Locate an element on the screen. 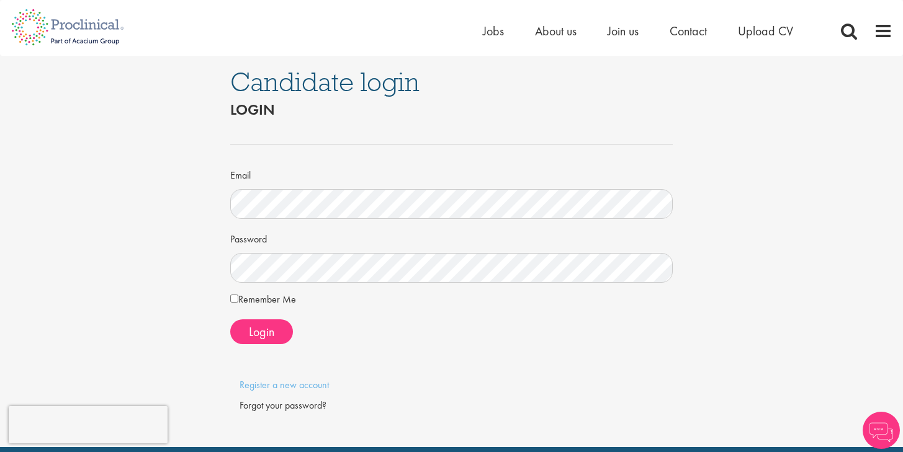 The width and height of the screenshot is (903, 452). label: Password is located at coordinates (248, 238).